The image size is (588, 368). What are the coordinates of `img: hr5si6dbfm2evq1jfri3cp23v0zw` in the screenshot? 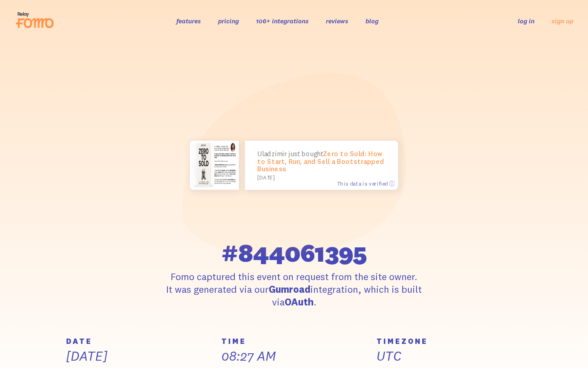 It's located at (214, 165).